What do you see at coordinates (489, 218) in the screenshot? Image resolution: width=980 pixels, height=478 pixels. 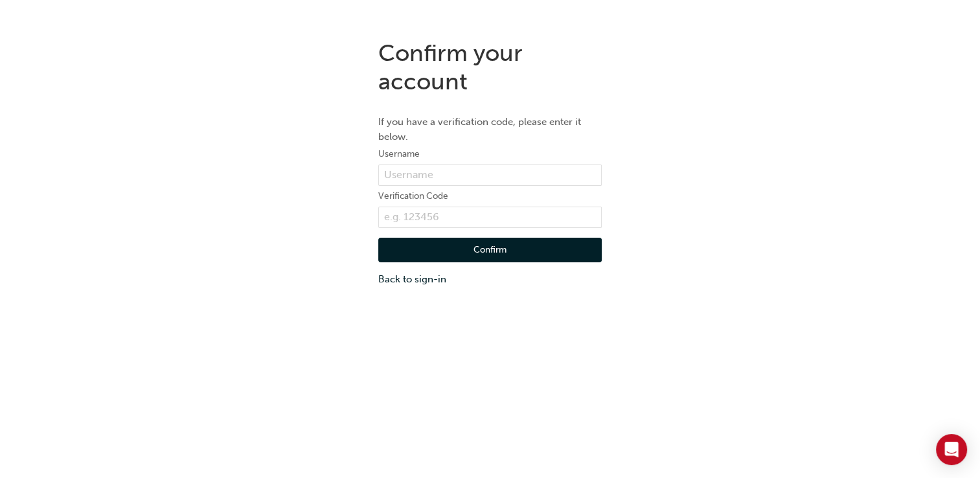 I see `input: e.g. 123456` at bounding box center [489, 218].